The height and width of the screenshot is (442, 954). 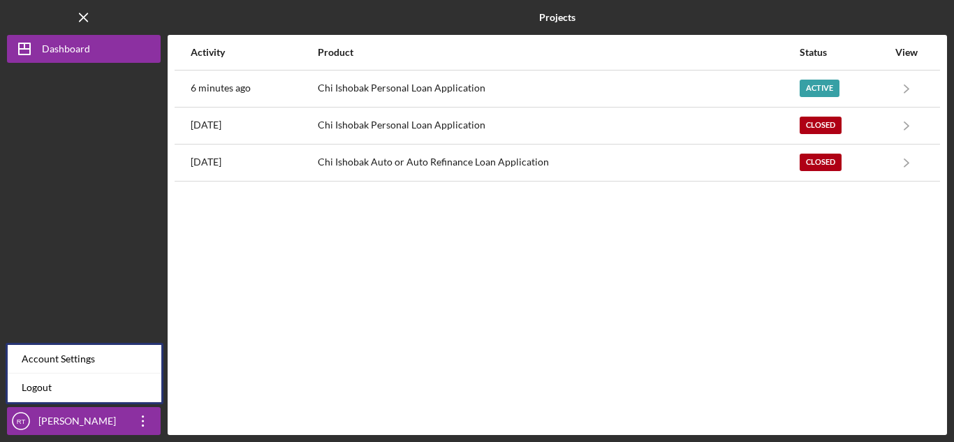 What do you see at coordinates (84, 387) in the screenshot?
I see `a: Logout` at bounding box center [84, 387].